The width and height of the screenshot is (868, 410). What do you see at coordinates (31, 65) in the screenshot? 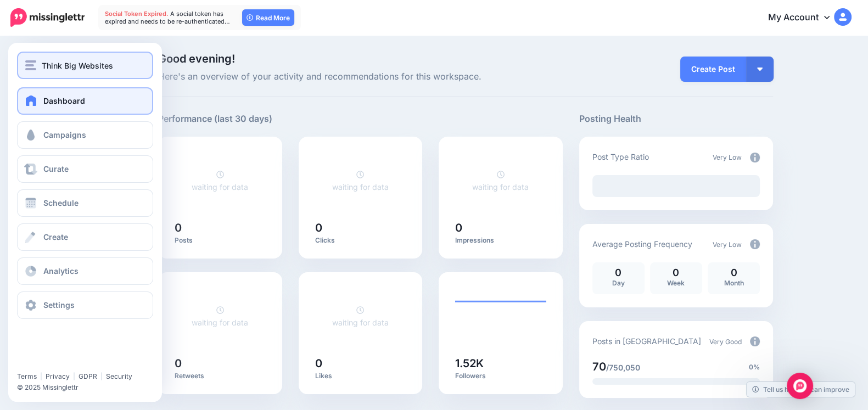
I see `img: menu.png` at bounding box center [31, 65].